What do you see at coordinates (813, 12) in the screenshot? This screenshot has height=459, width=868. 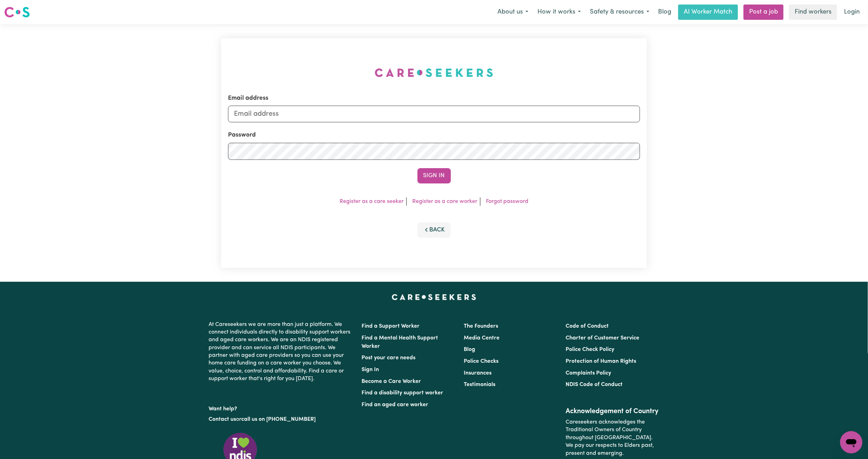 I see `a: Find workers` at bounding box center [813, 12].